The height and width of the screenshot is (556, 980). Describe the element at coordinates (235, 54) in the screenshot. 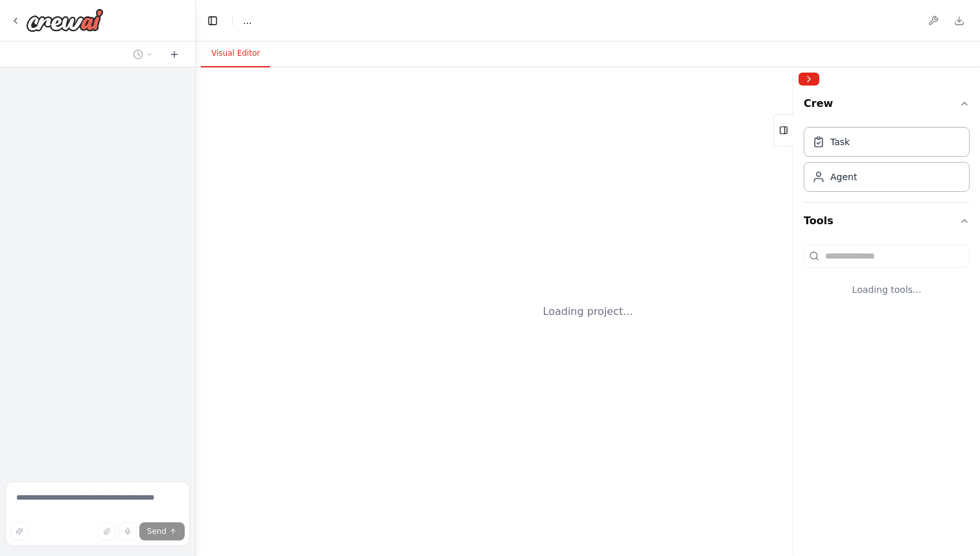

I see `button: Visual Editor` at that location.